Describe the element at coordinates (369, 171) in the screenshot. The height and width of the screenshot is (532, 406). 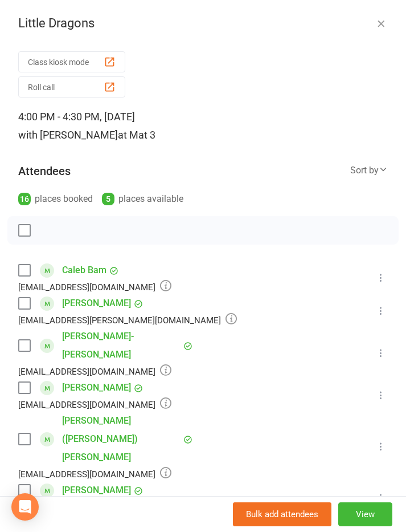
I see `div: Sort by` at that location.